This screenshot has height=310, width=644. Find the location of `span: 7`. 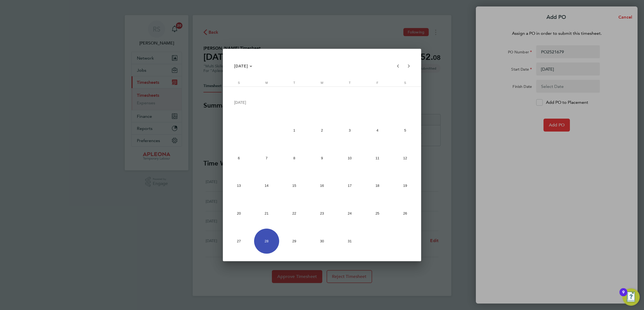

span: 7 is located at coordinates (266, 158).